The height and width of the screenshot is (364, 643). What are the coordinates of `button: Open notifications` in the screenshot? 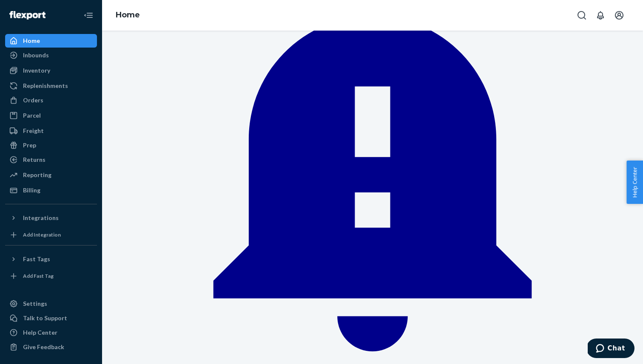 It's located at (600, 15).